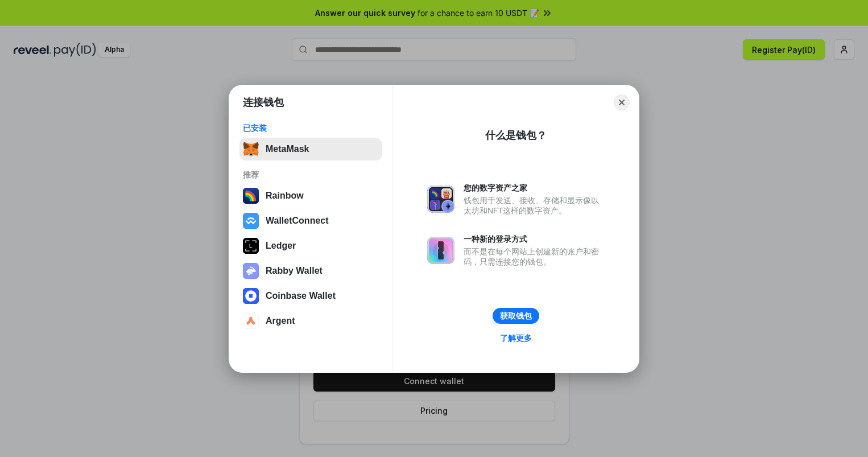  What do you see at coordinates (516, 338) in the screenshot?
I see `div: 了解更多` at bounding box center [516, 338].